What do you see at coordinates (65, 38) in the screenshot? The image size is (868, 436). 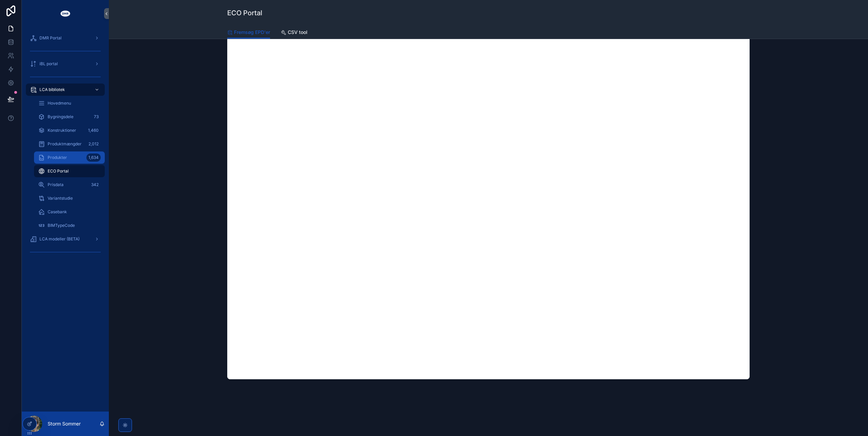 I see `a: DMR Portal` at bounding box center [65, 38].